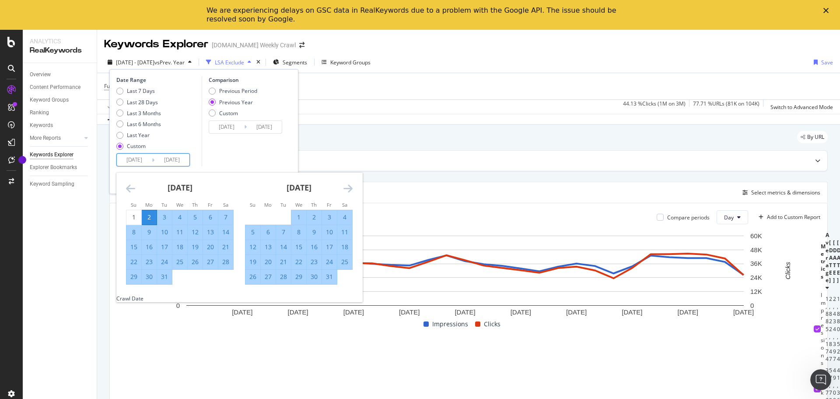  What do you see at coordinates (314, 204) in the screenshot?
I see `small: Th` at bounding box center [314, 204].